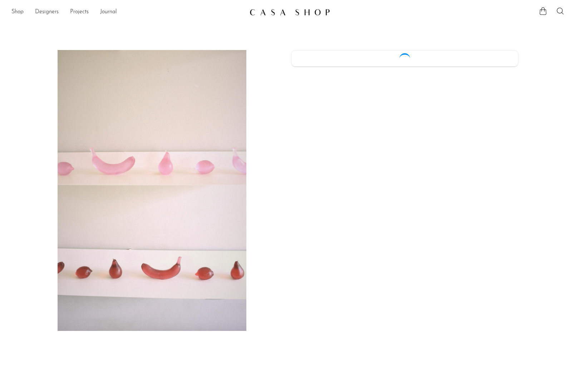 The image size is (576, 392). What do you see at coordinates (47, 12) in the screenshot?
I see `a: Designers` at bounding box center [47, 12].